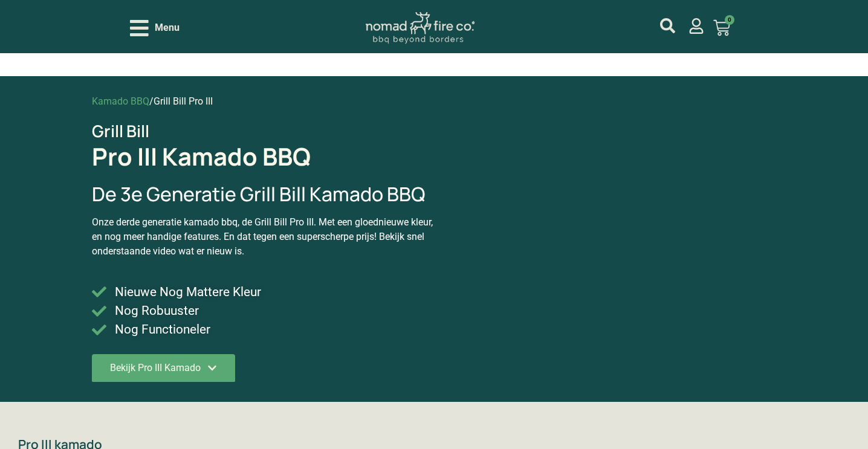  What do you see at coordinates (167, 28) in the screenshot?
I see `span: Menu` at bounding box center [167, 28].